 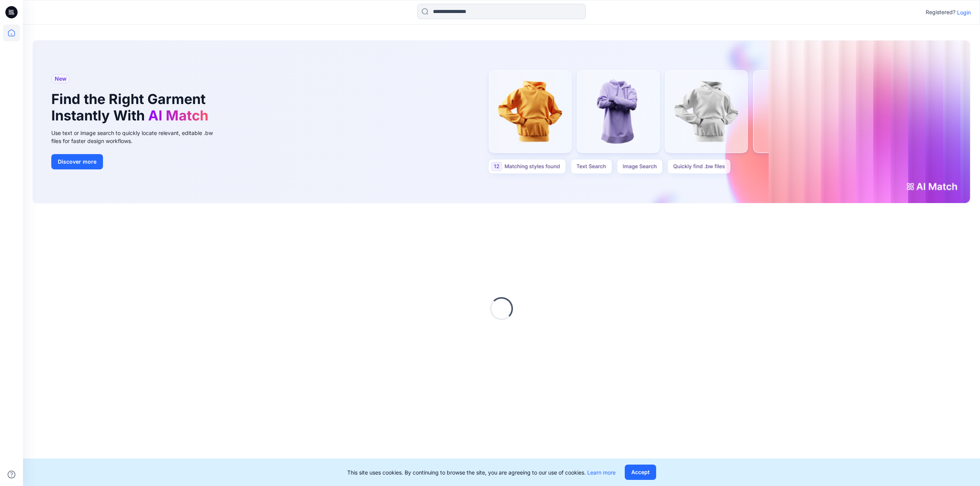 I want to click on p: Registered?, so click(x=941, y=12).